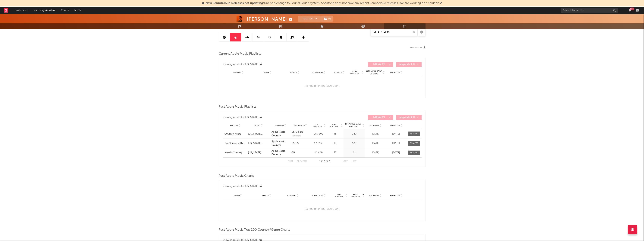 The image size is (644, 241). I want to click on button: Export CSV, so click(418, 48).